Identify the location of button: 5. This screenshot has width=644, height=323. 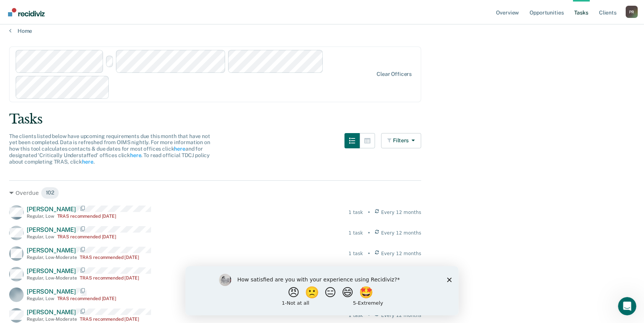
(181, 26).